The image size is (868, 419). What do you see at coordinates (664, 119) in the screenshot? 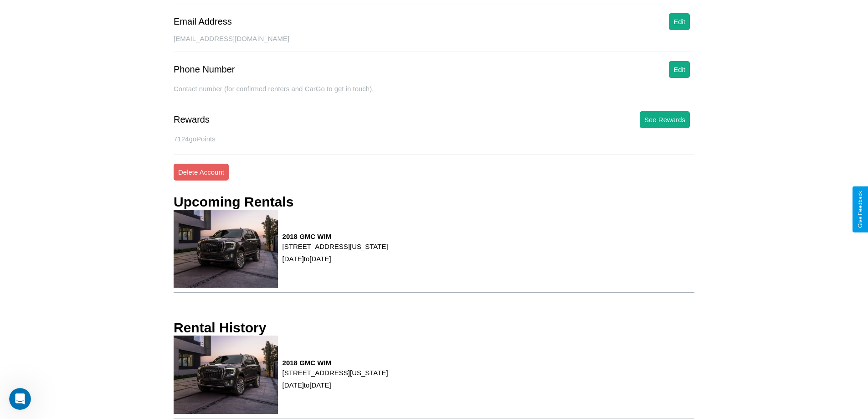
I see `button: See Rewards` at bounding box center [664, 119].